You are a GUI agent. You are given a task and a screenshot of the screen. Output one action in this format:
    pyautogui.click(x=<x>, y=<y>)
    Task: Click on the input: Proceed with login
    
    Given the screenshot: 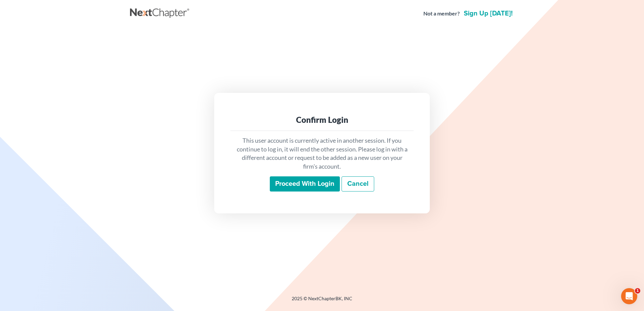 What is the action you would take?
    pyautogui.click(x=305, y=184)
    